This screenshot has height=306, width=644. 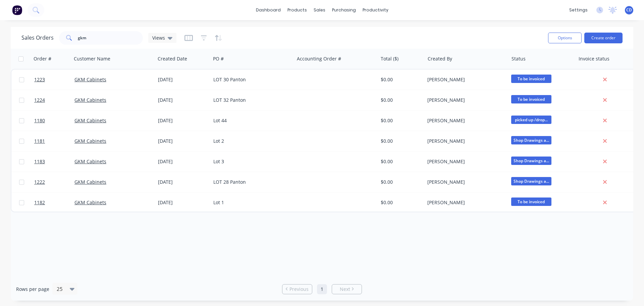 What do you see at coordinates (39, 182) in the screenshot?
I see `span: 1222` at bounding box center [39, 182].